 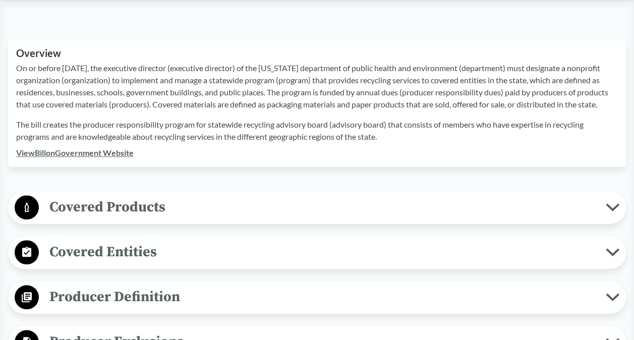 I want to click on h2: Overview, so click(x=317, y=53).